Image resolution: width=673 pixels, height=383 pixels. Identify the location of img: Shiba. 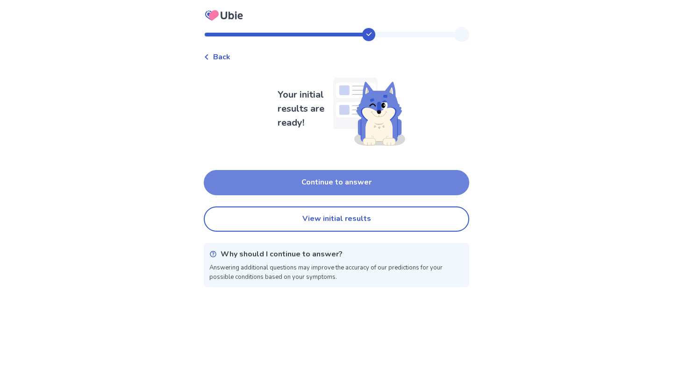
(367, 109).